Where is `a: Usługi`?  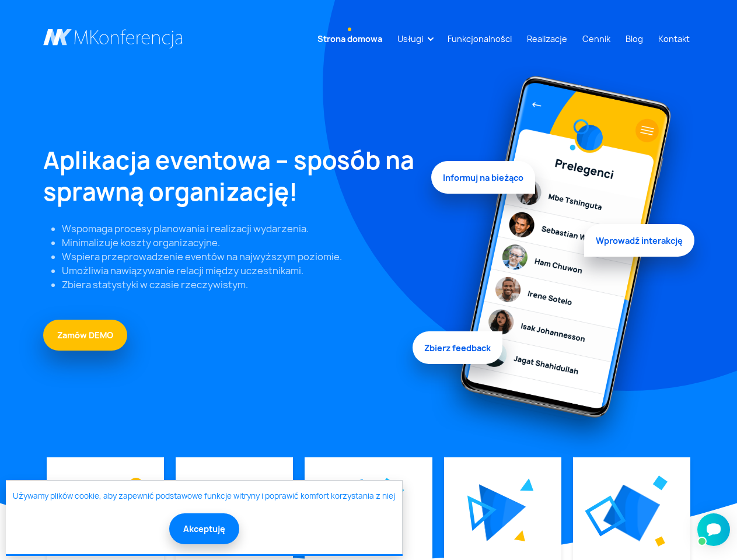
a: Usługi is located at coordinates (410, 39).